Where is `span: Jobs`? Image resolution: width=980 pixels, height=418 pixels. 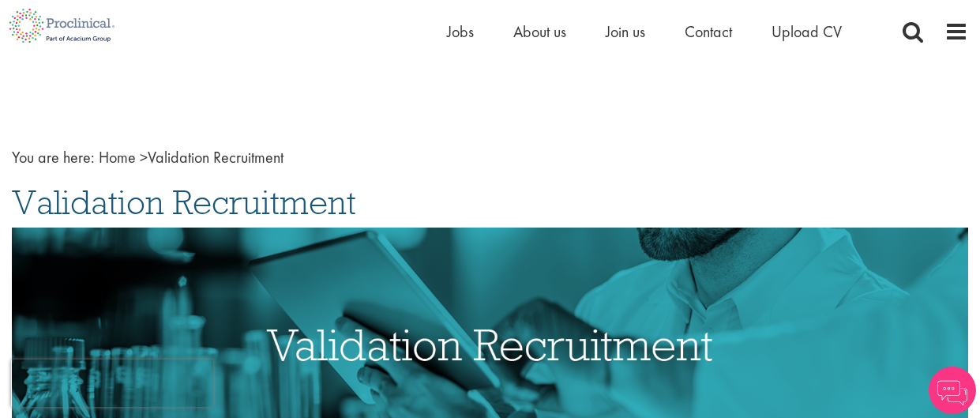
span: Jobs is located at coordinates (460, 32).